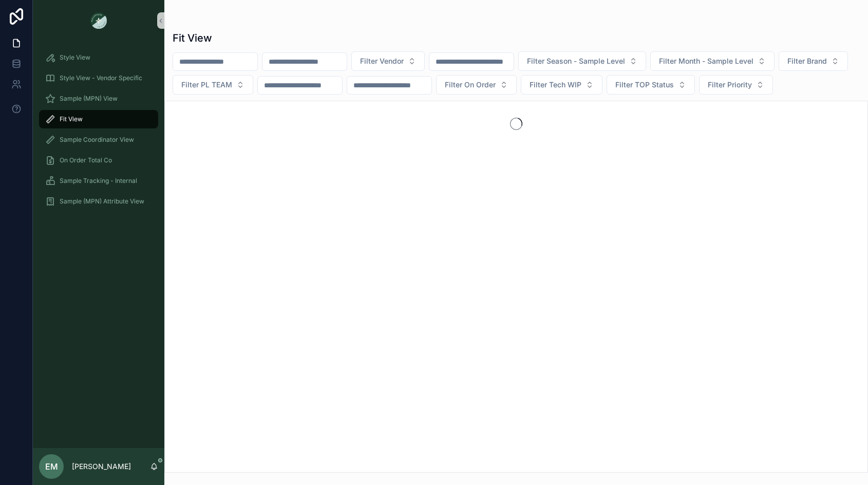  I want to click on span: Filter TOP Status, so click(645, 84).